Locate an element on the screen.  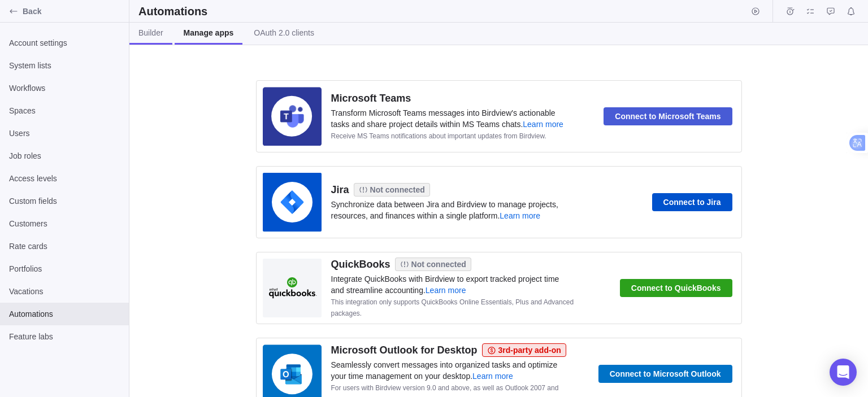
span: Integrate QuickBooks with Birdview to export tracked project time and streamline accounting. is located at coordinates (453, 296).